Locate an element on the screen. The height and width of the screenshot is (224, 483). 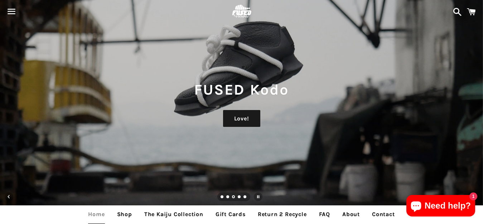
button: Previous slide is located at coordinates (9, 197).